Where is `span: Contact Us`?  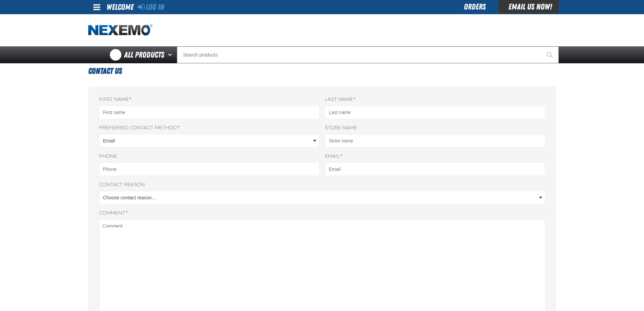 span: Contact Us is located at coordinates (105, 71).